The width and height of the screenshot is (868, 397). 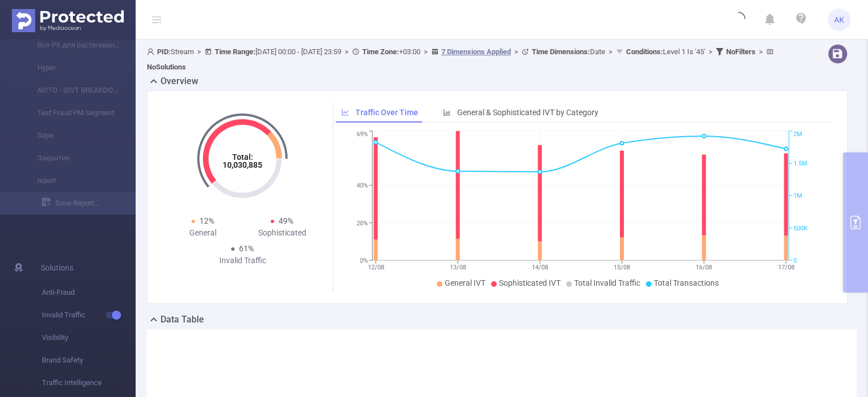 I want to click on b: Time Zone:, so click(x=380, y=51).